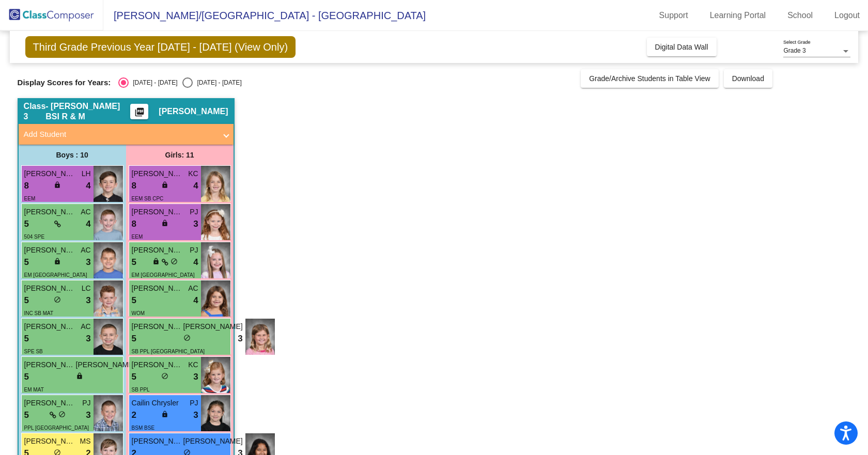  What do you see at coordinates (120, 134) in the screenshot?
I see `mat-panel-title: Add Student` at bounding box center [120, 134].